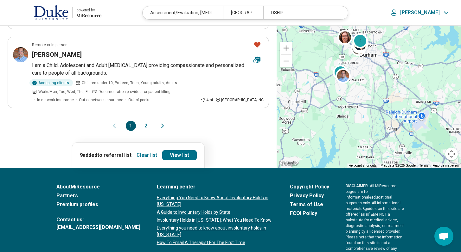  Describe the element at coordinates (131, 126) in the screenshot. I see `button: 1` at that location.